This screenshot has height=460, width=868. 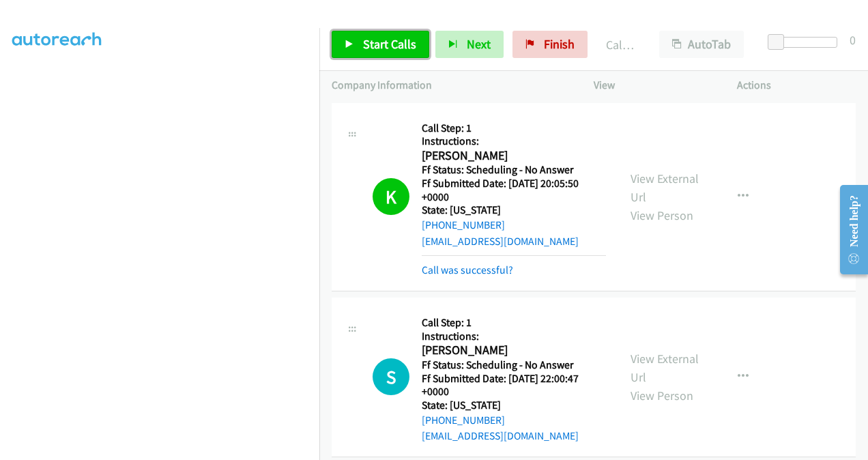 I want to click on div: Need help?, so click(x=25, y=46).